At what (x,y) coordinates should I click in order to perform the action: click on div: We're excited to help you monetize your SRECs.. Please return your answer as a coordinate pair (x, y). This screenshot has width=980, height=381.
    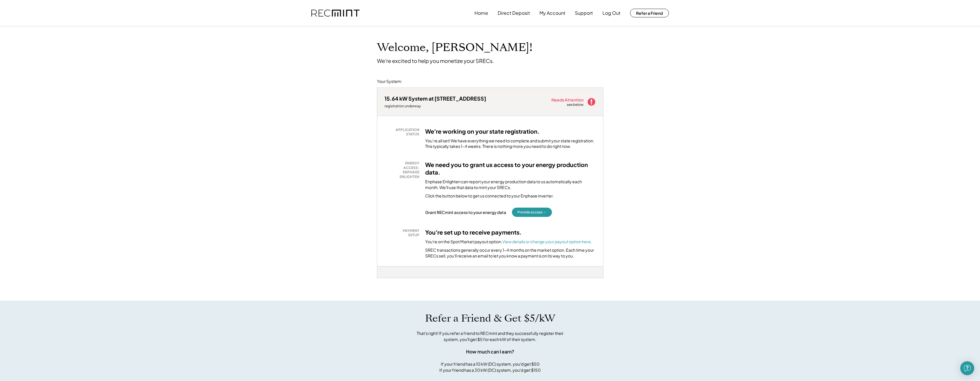
    Looking at the image, I should click on (435, 60).